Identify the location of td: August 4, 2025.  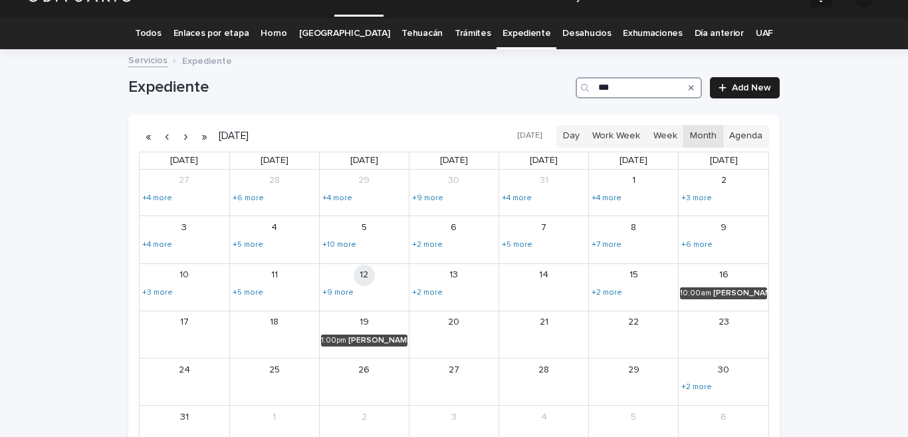
(274, 239).